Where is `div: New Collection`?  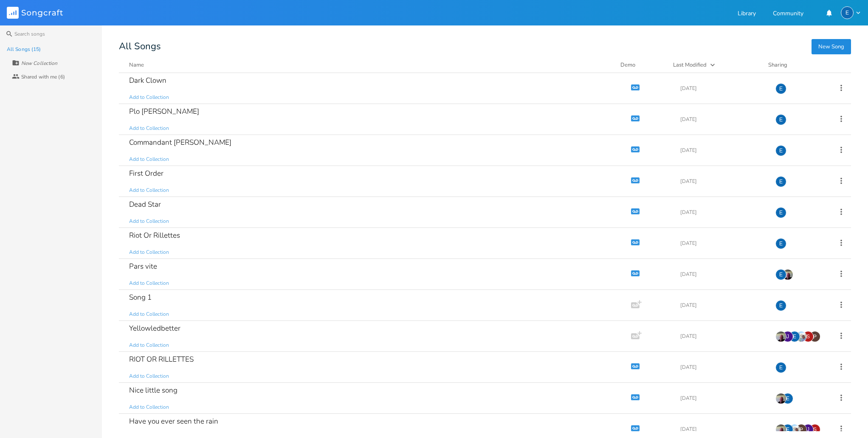
div: New Collection is located at coordinates (39, 63).